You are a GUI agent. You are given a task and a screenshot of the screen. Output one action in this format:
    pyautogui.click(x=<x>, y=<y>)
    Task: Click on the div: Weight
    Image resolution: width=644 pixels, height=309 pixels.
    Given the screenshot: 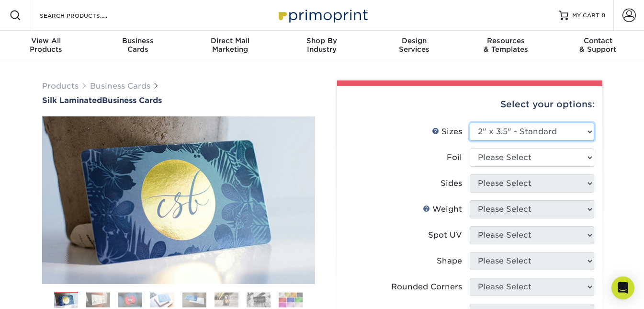 What is the action you would take?
    pyautogui.click(x=442, y=209)
    